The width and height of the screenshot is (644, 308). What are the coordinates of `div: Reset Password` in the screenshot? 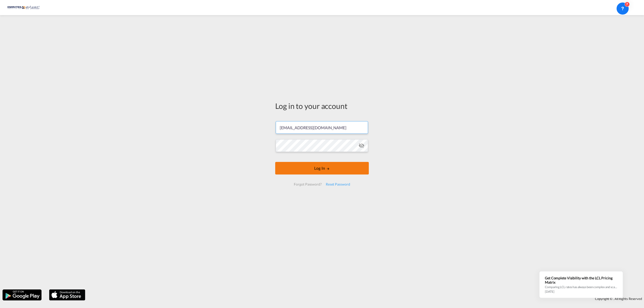 It's located at (338, 184).